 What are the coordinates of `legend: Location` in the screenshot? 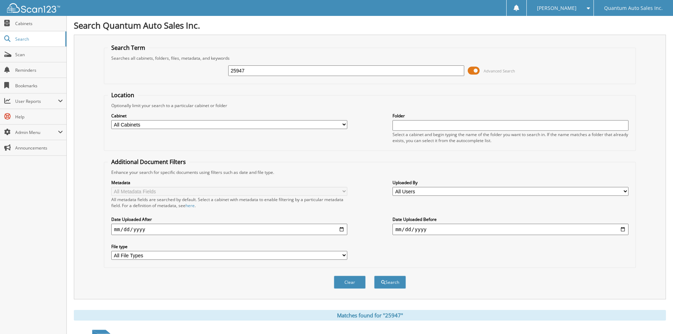 It's located at (123, 95).